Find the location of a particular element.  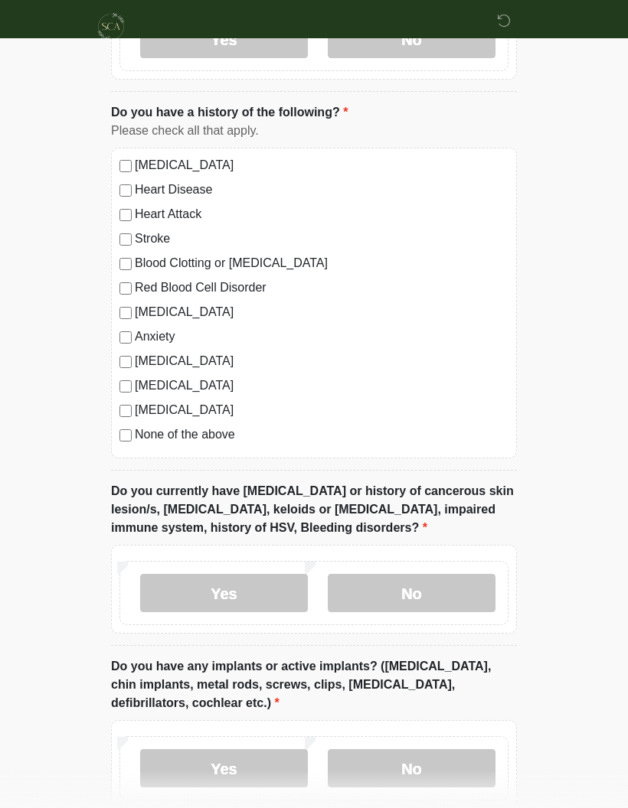

img: Skinchic Dallas Logo is located at coordinates (111, 27).